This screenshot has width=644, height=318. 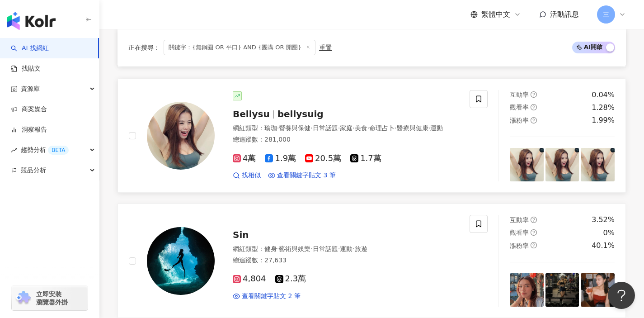 What do you see at coordinates (602, 107) in the screenshot?
I see `div: 1.28%` at bounding box center [602, 107].